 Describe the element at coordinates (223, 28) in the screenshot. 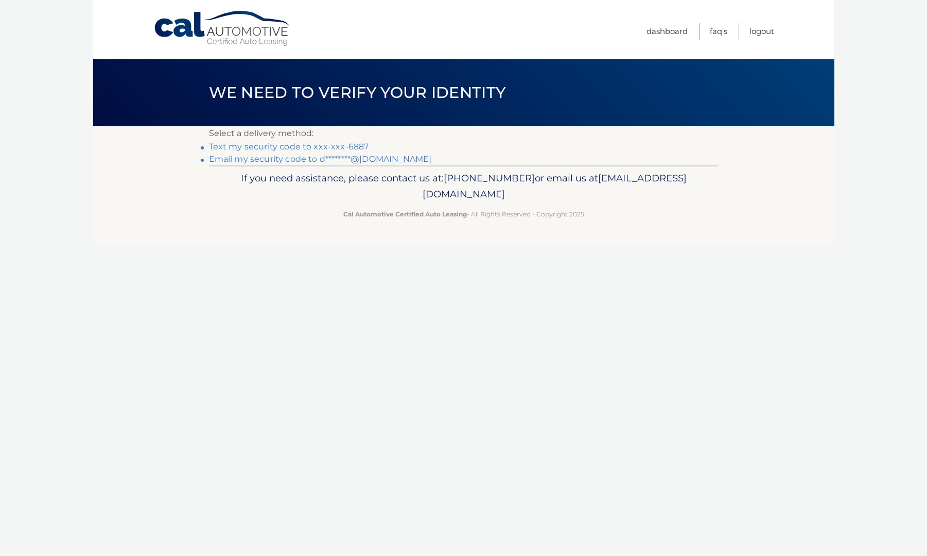

I see `a: Cal Automotive` at that location.